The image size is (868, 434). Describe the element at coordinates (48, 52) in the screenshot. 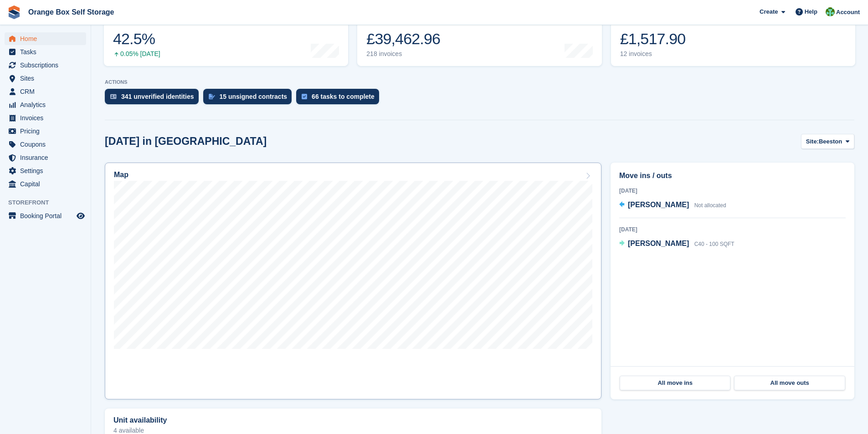

I see `span: Tasks` at that location.